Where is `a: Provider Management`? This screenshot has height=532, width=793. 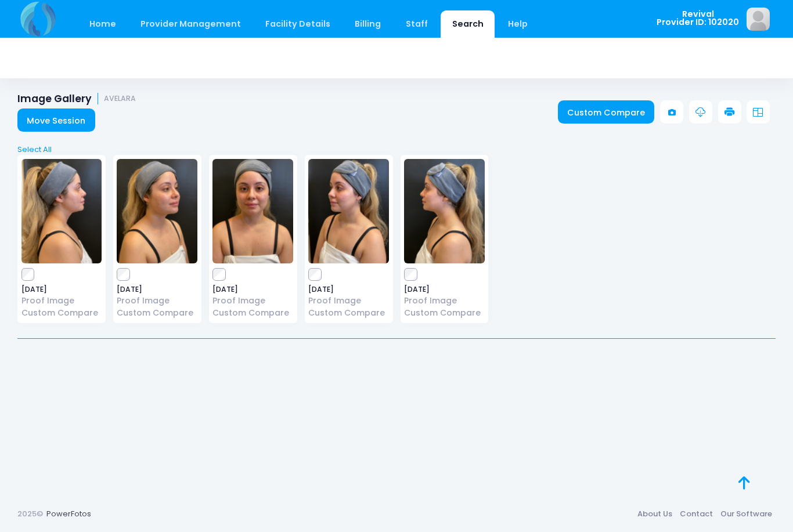
a: Provider Management is located at coordinates (191, 24).